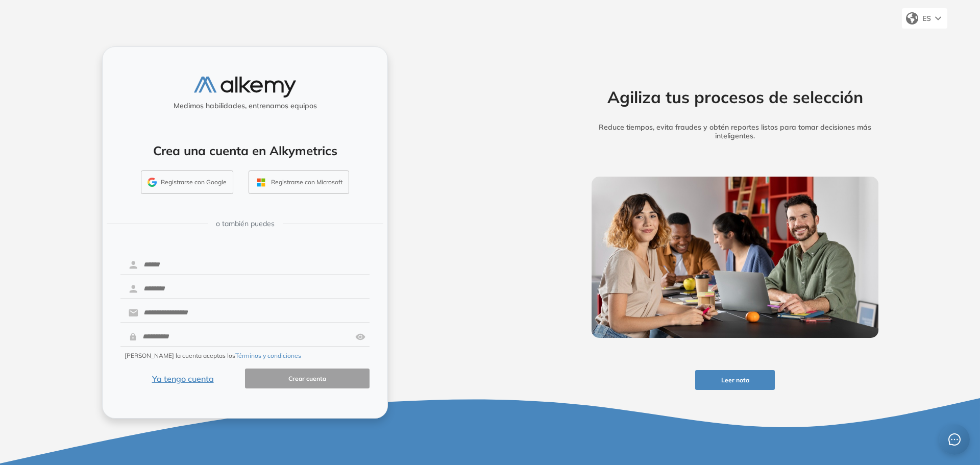 The image size is (980, 465). I want to click on span: message, so click(954, 439).